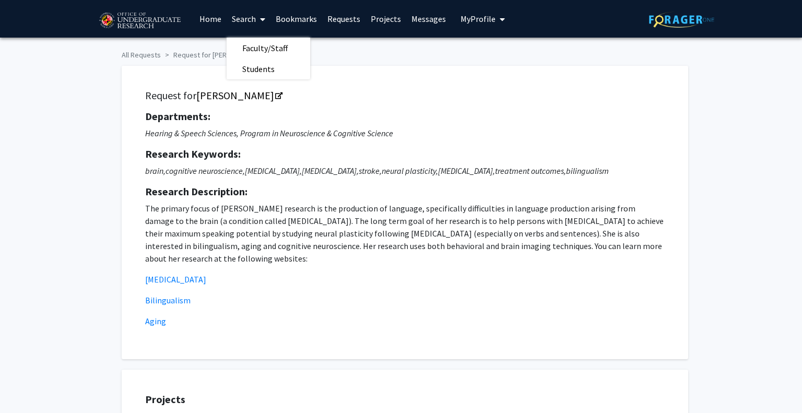 The image size is (802, 413). I want to click on a: Aging, so click(156, 321).